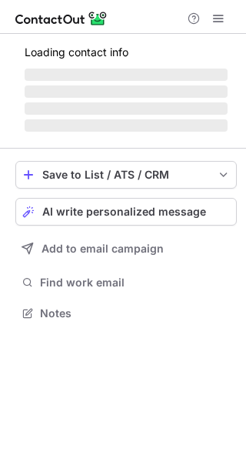  I want to click on span: AI write personalized message, so click(124, 212).